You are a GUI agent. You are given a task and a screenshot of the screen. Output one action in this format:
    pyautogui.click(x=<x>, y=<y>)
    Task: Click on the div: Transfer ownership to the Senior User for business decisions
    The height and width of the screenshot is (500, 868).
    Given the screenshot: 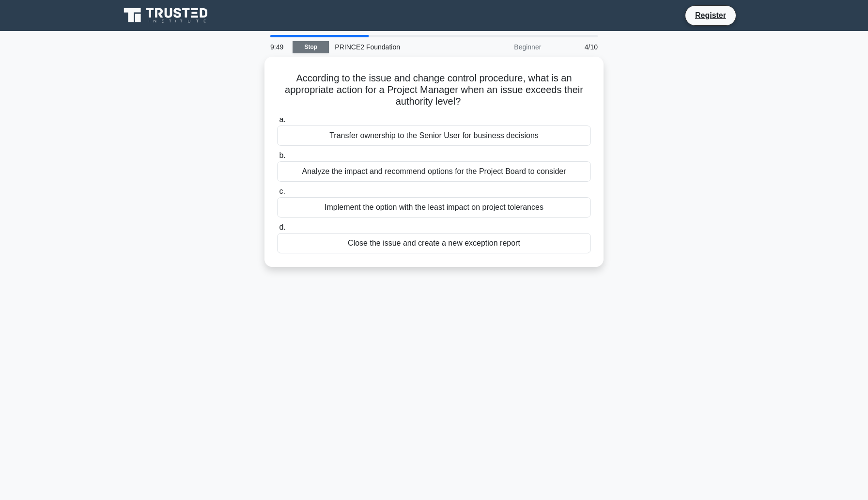 What is the action you would take?
    pyautogui.click(x=434, y=136)
    